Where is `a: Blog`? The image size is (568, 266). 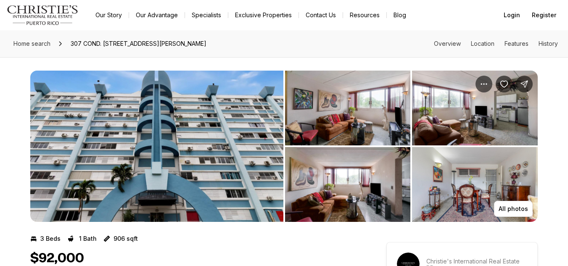 a: Blog is located at coordinates (400, 15).